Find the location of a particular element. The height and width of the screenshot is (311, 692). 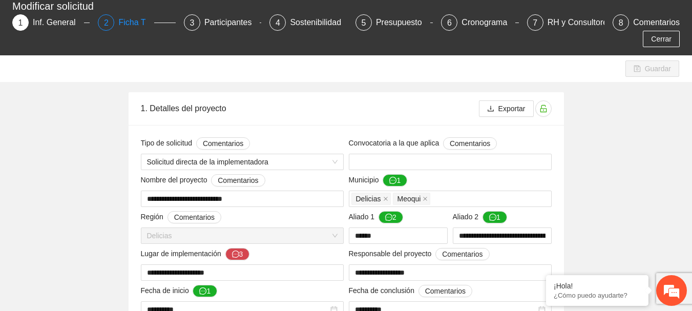

div: Cronograma is located at coordinates (488, 23).